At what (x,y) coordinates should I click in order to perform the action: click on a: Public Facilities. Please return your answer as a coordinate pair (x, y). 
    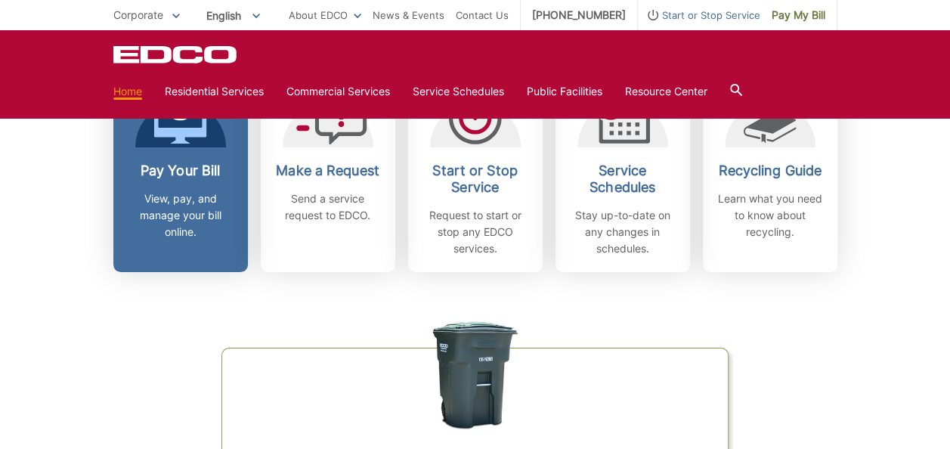
    Looking at the image, I should click on (564, 91).